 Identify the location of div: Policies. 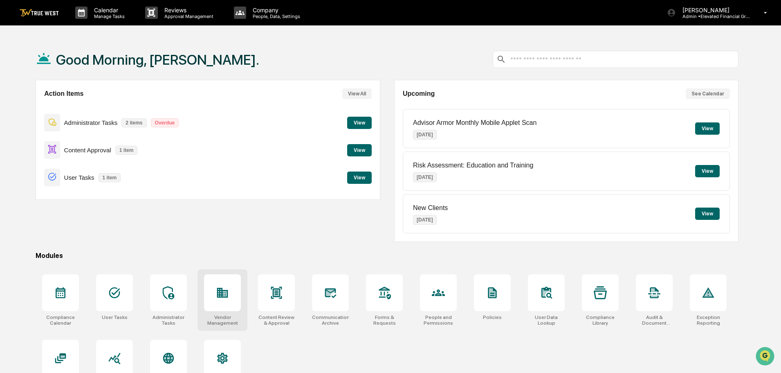
(493, 317).